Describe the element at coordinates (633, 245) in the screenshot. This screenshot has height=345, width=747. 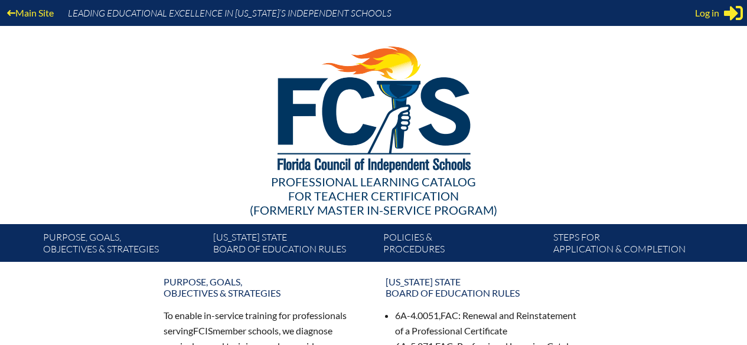
I see `a: Steps forapplication & completion` at that location.